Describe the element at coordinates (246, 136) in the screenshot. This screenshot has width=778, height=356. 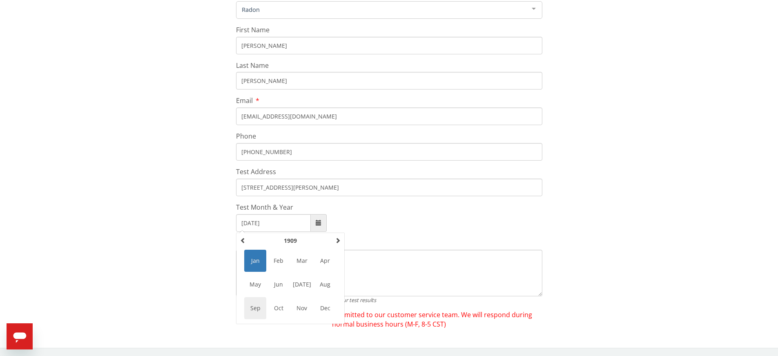
I see `span: Phone` at that location.